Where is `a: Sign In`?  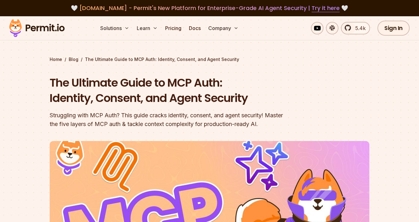
a: Sign In is located at coordinates (394, 28).